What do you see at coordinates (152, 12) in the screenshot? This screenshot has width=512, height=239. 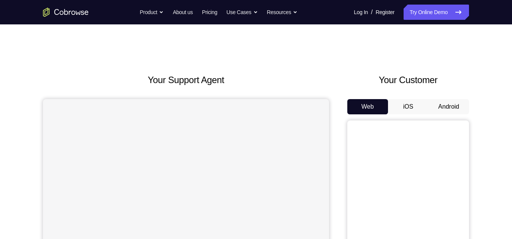 I see `button: Product` at bounding box center [152, 12].